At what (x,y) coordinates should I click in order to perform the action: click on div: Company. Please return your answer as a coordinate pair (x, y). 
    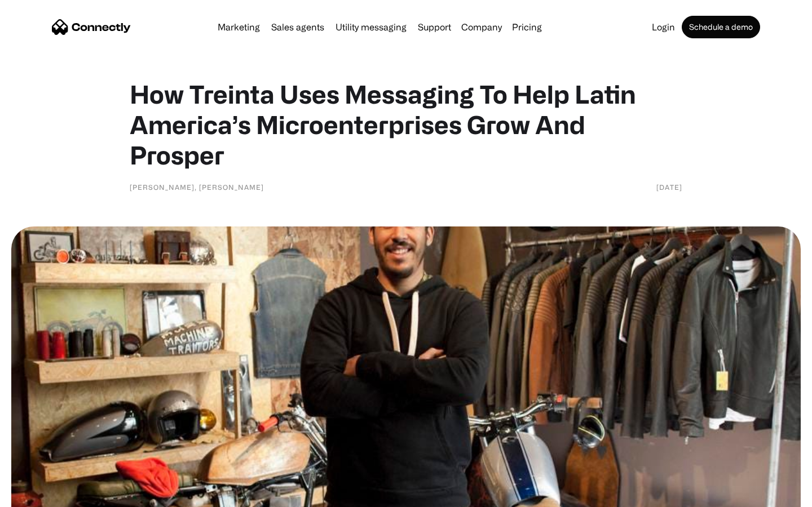
    Looking at the image, I should click on (481, 27).